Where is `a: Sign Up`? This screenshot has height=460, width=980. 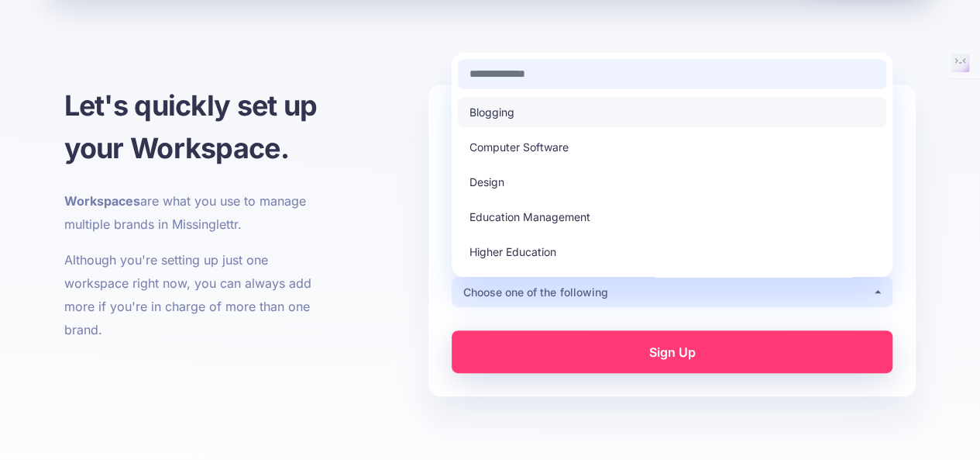 a: Sign Up is located at coordinates (672, 351).